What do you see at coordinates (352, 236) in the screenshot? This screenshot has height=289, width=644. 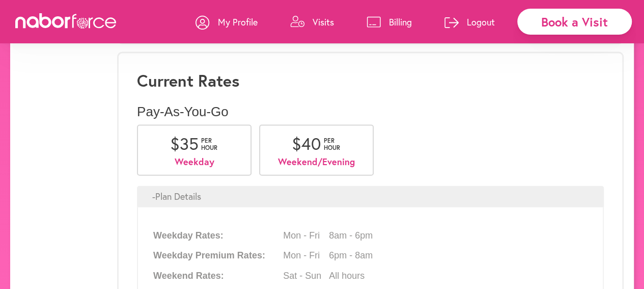 I see `span: 8am - 6pm` at bounding box center [352, 236].